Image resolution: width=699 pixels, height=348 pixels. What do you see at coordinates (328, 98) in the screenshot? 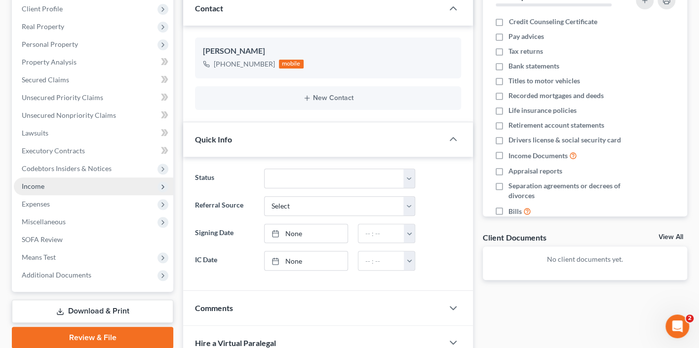
I see `button: New Contact` at bounding box center [328, 98].